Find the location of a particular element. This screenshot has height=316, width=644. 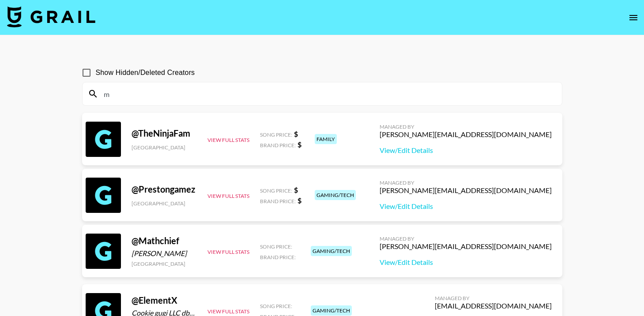

button: open drawer is located at coordinates (634, 17).